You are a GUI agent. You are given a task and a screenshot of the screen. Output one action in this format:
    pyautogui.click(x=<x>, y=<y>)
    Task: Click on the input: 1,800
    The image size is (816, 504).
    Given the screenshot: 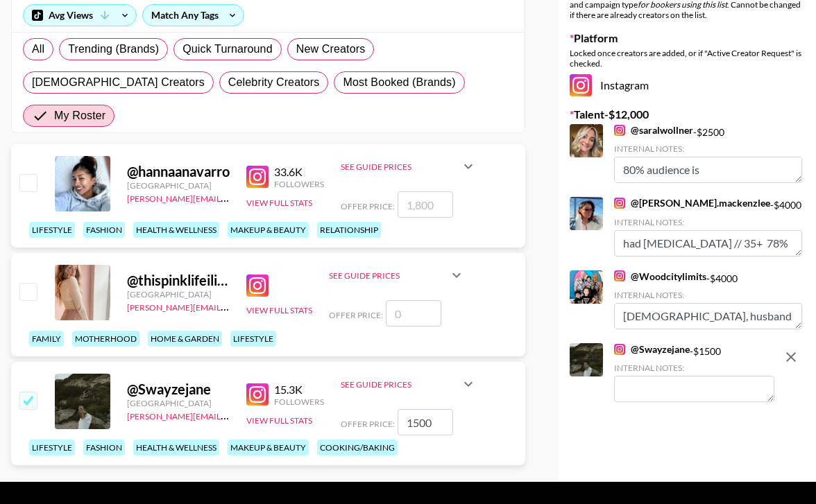 What is the action you would take?
    pyautogui.click(x=425, y=205)
    